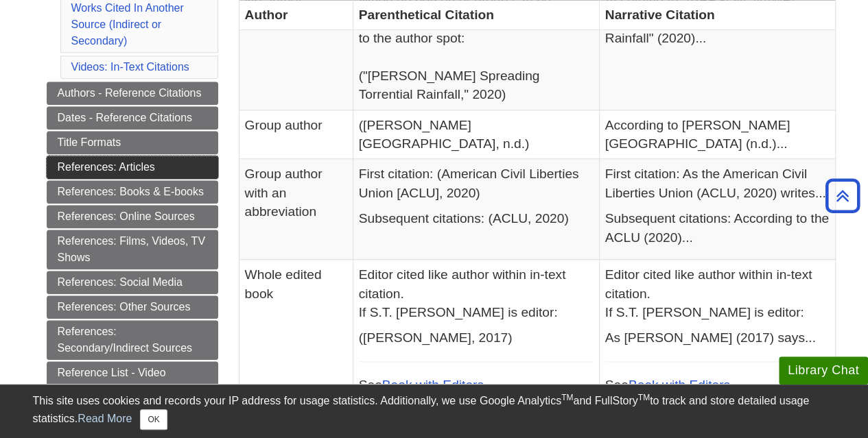  Describe the element at coordinates (296, 209) in the screenshot. I see `td: Group author with an abbreviation` at that location.